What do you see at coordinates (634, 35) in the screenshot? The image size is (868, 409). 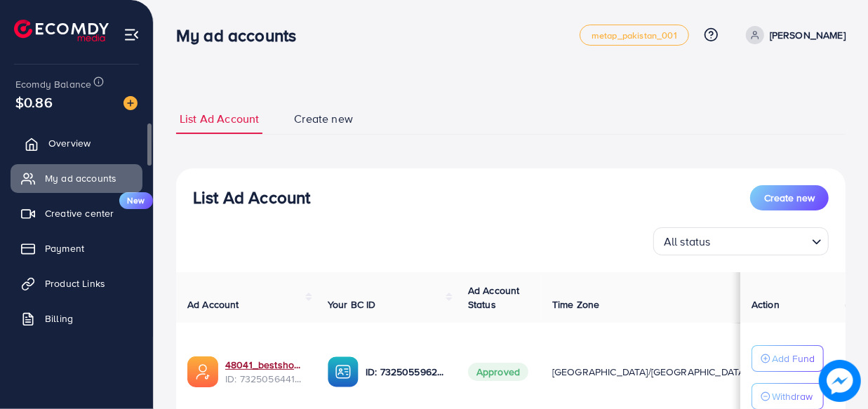 I see `a: metap_pakistan_001` at bounding box center [634, 35].